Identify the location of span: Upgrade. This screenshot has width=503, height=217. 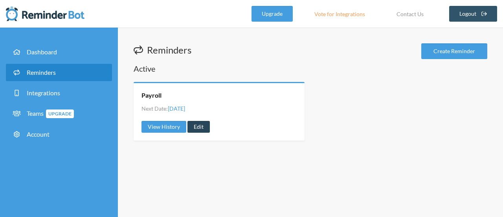
(60, 114).